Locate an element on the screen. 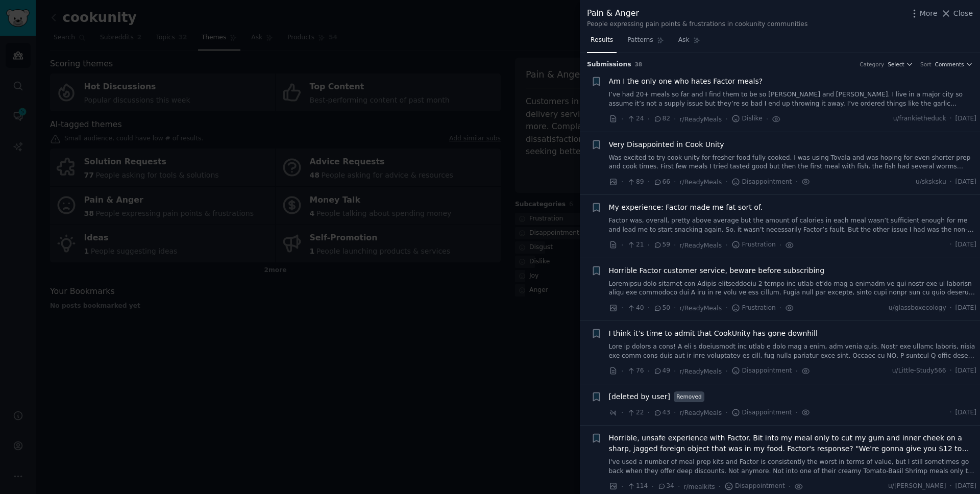 This screenshot has width=980, height=494. a: Results is located at coordinates (602, 42).